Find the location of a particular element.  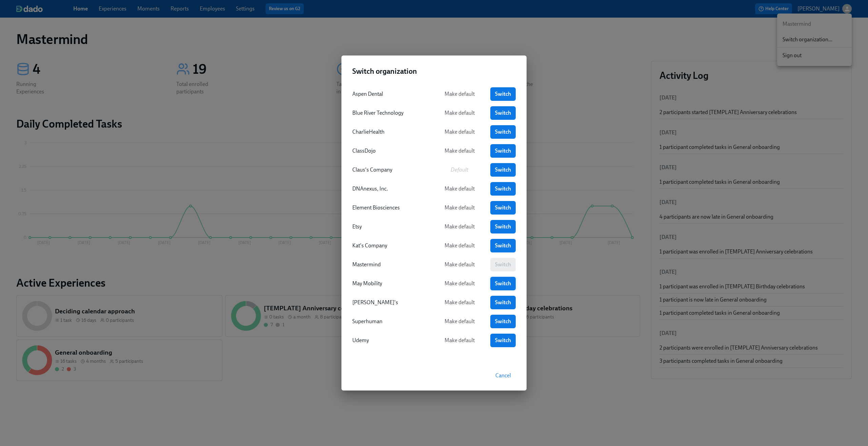

div: Kat's Company is located at coordinates (390, 245).